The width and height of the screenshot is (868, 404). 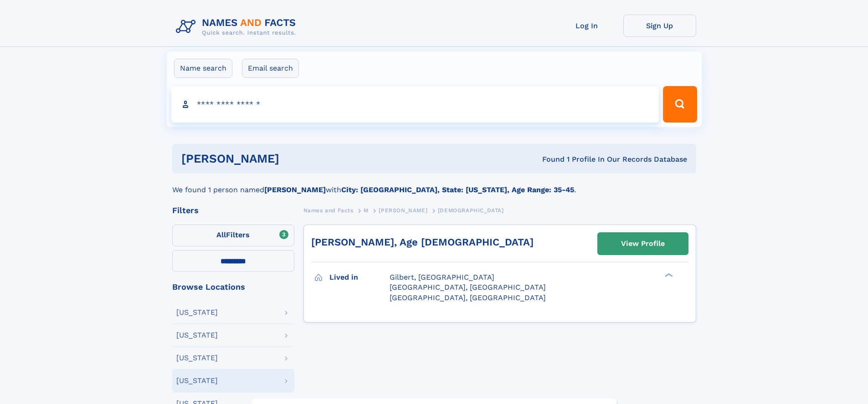 What do you see at coordinates (587, 25) in the screenshot?
I see `a: Log In` at bounding box center [587, 25].